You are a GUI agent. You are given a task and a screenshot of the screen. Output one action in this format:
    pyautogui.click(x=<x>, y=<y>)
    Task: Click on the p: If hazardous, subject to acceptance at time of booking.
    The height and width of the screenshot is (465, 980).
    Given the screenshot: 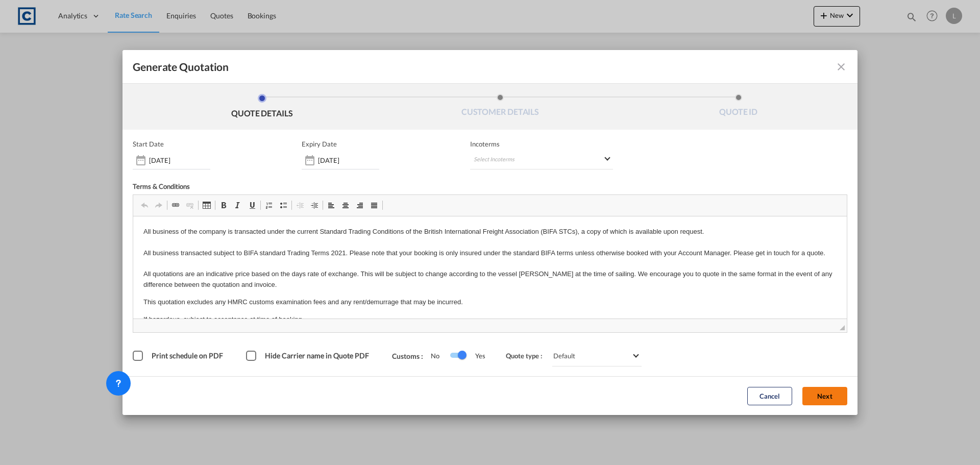 What is the action you would take?
    pyautogui.click(x=357, y=103)
    